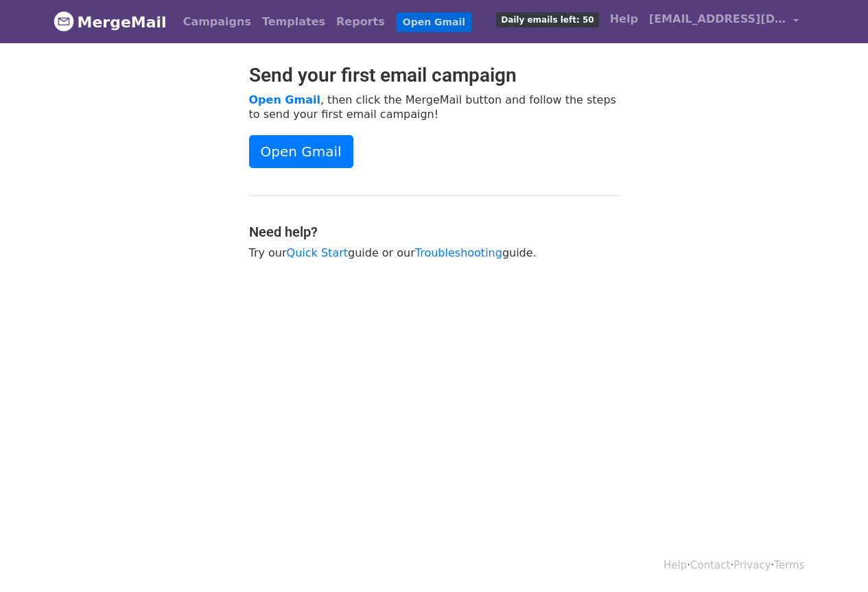 The image size is (868, 592). I want to click on a: Reports, so click(361, 22).